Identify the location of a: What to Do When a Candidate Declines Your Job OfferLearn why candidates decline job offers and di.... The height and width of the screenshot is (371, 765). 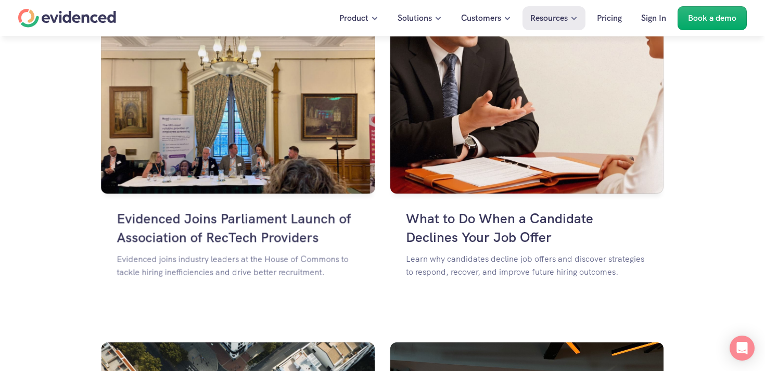
(527, 173).